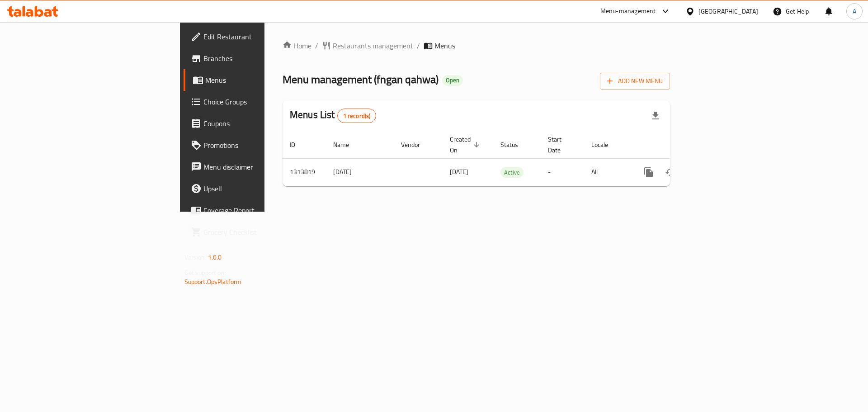  What do you see at coordinates (649, 172) in the screenshot?
I see `button: more` at bounding box center [649, 172].